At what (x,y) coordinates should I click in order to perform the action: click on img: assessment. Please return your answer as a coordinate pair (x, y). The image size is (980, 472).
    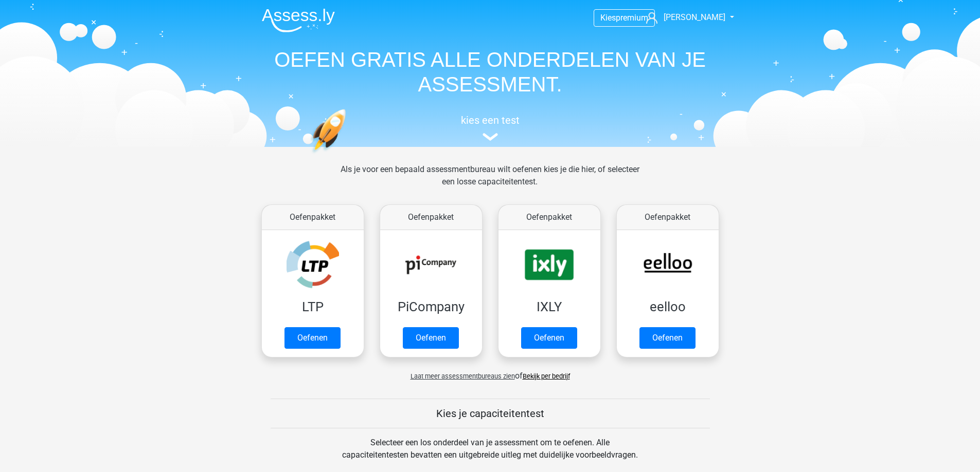
    Looking at the image, I should click on (490, 137).